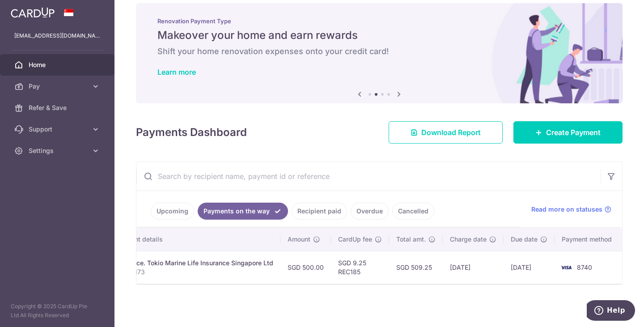 This screenshot has width=644, height=327. I want to click on a: Read more on statuses, so click(571, 210).